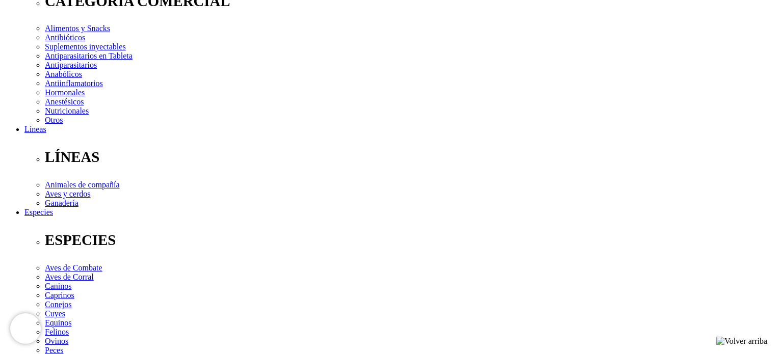 The width and height of the screenshot is (783, 354). Describe the element at coordinates (65, 37) in the screenshot. I see `a: Antibióticos` at that location.